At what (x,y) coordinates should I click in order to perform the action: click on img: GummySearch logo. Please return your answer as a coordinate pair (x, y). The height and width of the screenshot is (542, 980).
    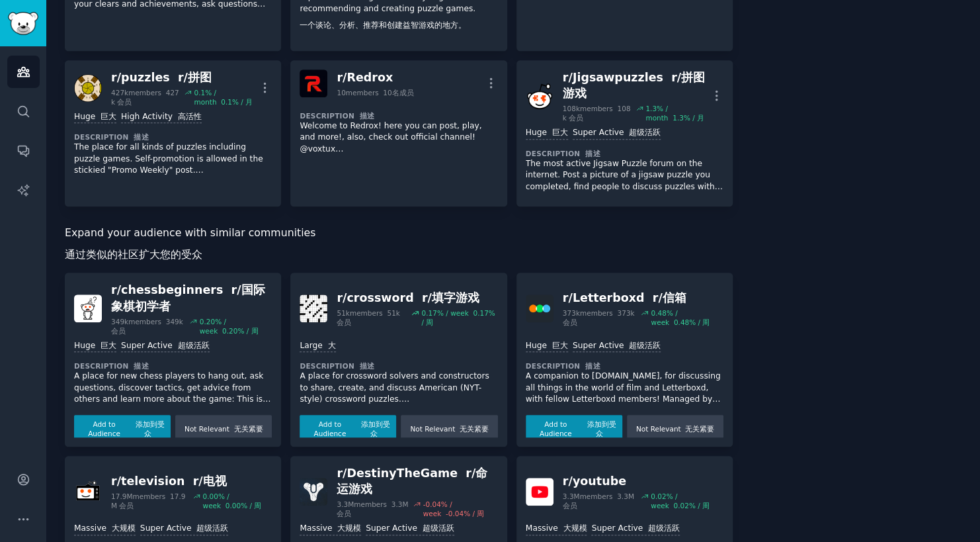
    Looking at the image, I should click on (23, 23).